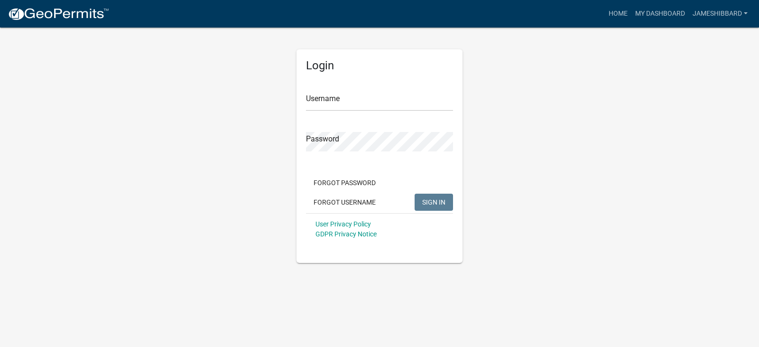 This screenshot has width=759, height=347. Describe the element at coordinates (343, 224) in the screenshot. I see `a: User Privacy Policy` at that location.